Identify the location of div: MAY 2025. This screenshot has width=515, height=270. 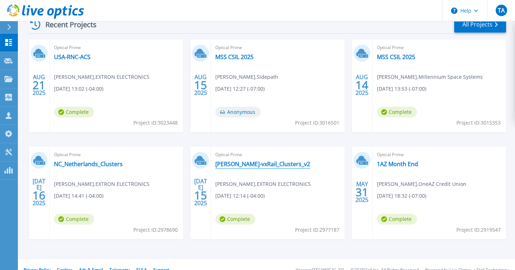
(362, 192).